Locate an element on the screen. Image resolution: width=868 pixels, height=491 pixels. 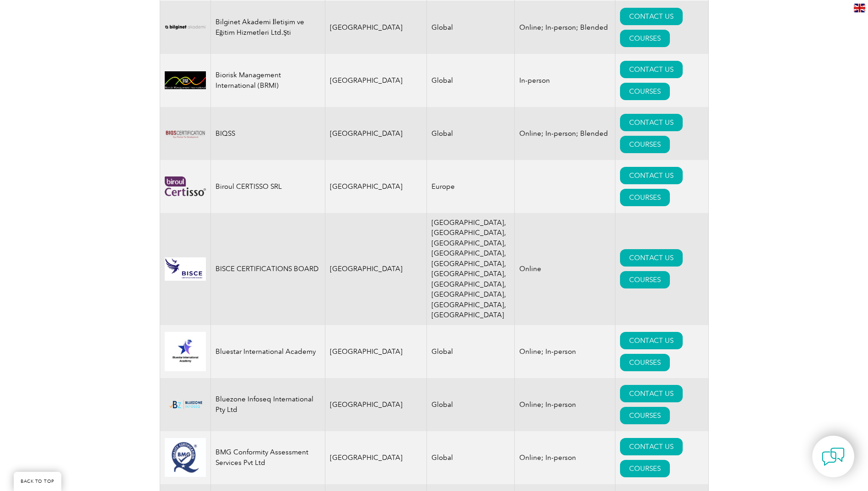
td: Bluezone Infoseq International Pty Ltd is located at coordinates (268, 405).